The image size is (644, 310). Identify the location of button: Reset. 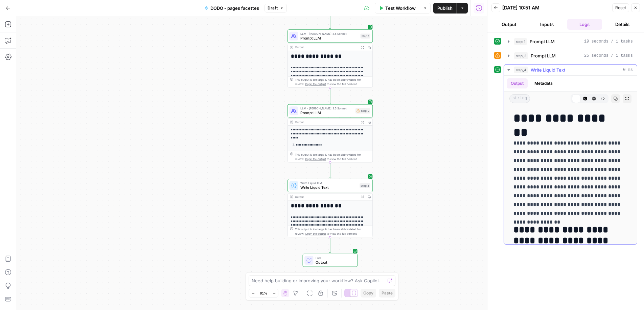
(621, 8).